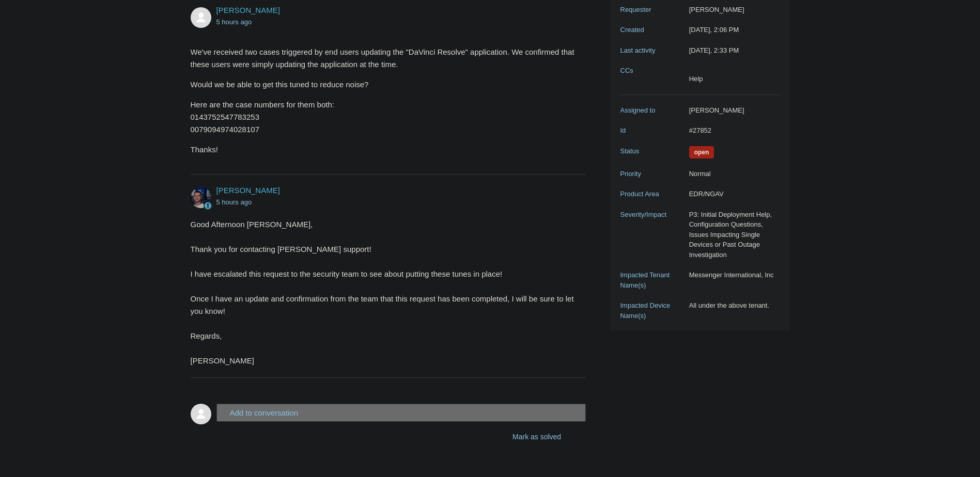  I want to click on p: Thanks!, so click(384, 150).